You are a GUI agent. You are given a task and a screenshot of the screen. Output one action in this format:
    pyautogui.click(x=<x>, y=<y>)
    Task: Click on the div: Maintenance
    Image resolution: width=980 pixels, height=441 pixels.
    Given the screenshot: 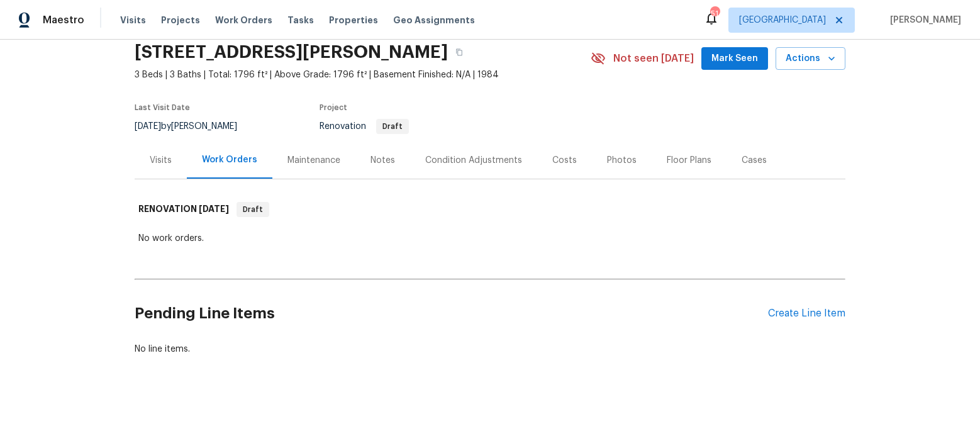 What is the action you would take?
    pyautogui.click(x=314, y=161)
    